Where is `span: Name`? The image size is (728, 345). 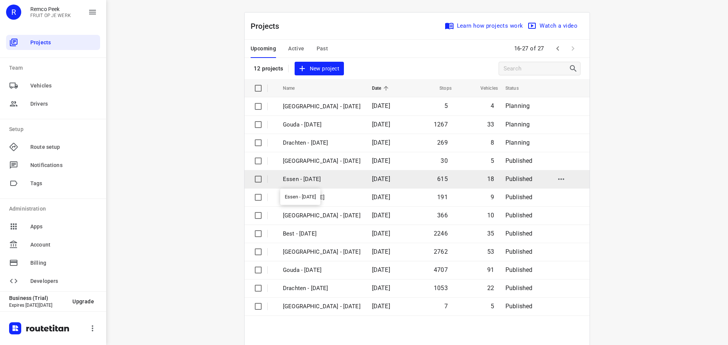
span: Name is located at coordinates (294, 88).